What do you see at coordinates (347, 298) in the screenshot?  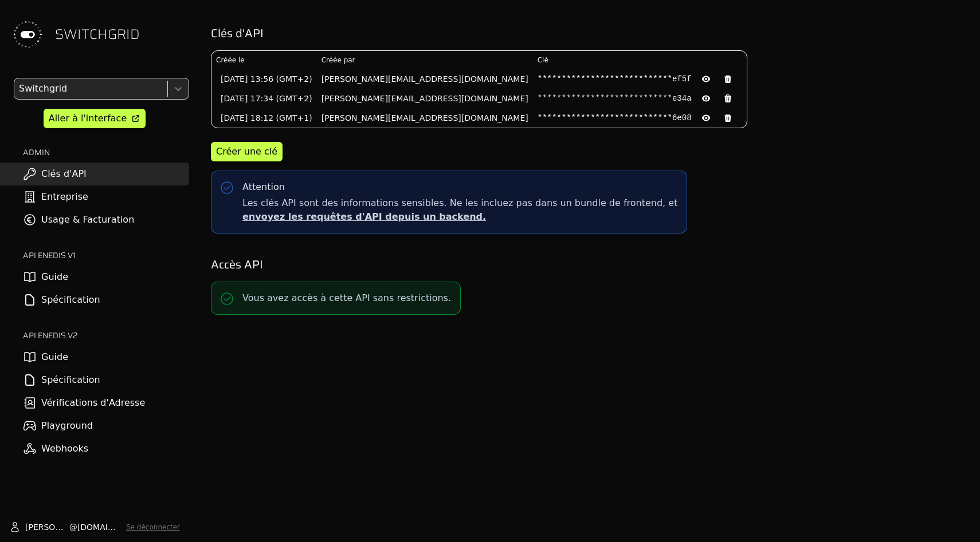 I see `p: Vous avez accès à cette API sans restrictions.` at bounding box center [347, 298].